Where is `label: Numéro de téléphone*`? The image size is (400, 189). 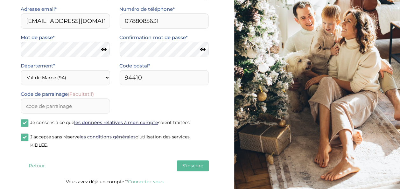
label: Numéro de téléphone* is located at coordinates (147, 9).